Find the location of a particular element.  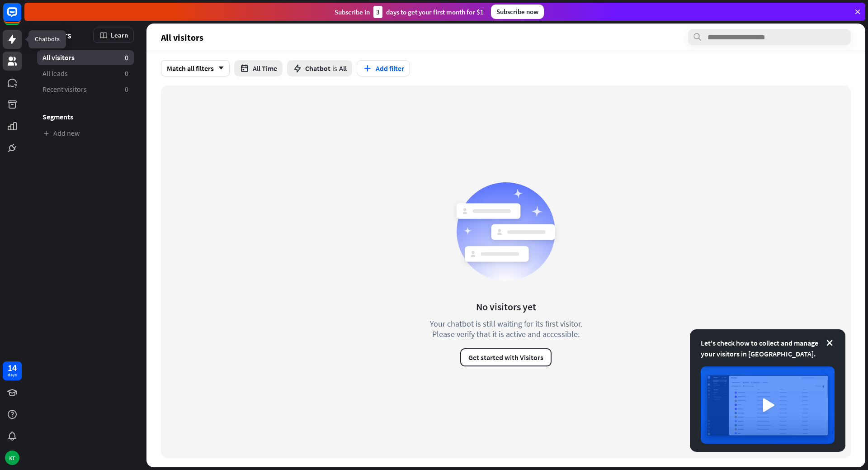

span: All leads is located at coordinates (55, 73).